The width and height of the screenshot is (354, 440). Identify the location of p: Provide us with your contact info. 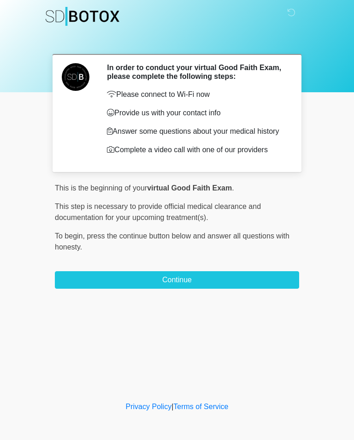
(196, 113).